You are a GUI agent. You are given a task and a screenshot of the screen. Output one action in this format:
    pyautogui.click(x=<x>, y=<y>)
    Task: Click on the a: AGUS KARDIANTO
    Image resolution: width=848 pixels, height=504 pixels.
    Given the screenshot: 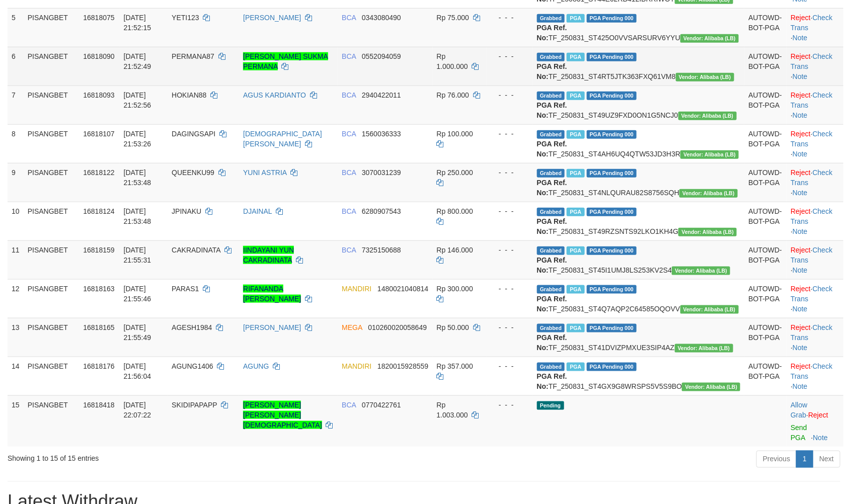 What is the action you would take?
    pyautogui.click(x=274, y=95)
    